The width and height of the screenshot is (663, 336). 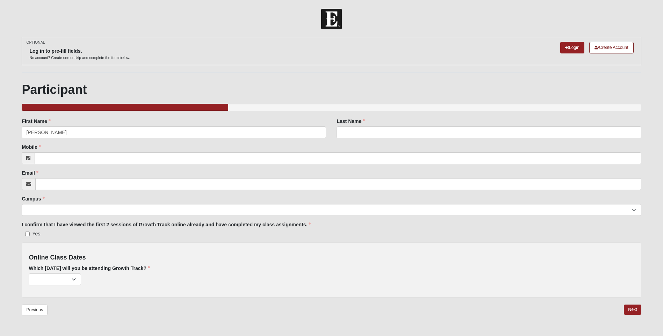 What do you see at coordinates (332, 19) in the screenshot?
I see `img: Church of Eleven22 Logo` at bounding box center [332, 19].